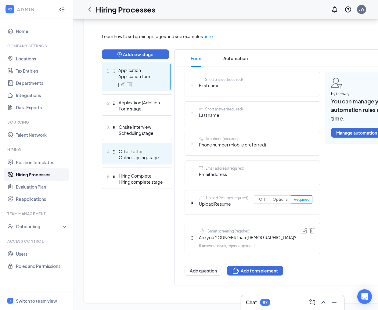 The width and height of the screenshot is (378, 310). I want to click on a: Locations, so click(42, 59).